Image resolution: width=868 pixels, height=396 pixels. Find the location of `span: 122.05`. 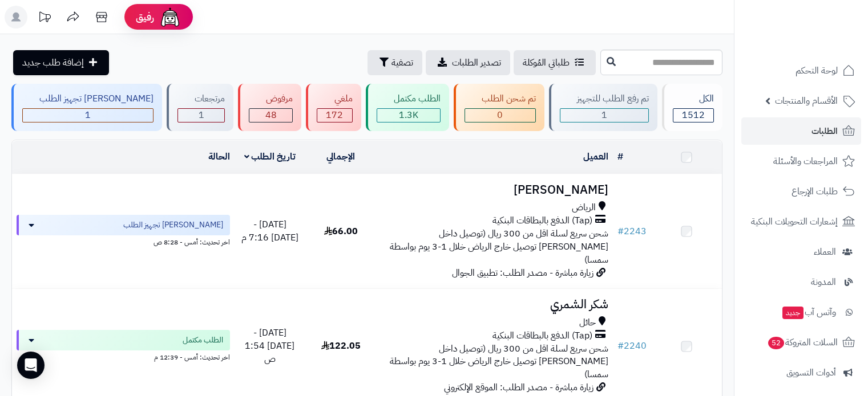

span: 122.05 is located at coordinates (341, 346).